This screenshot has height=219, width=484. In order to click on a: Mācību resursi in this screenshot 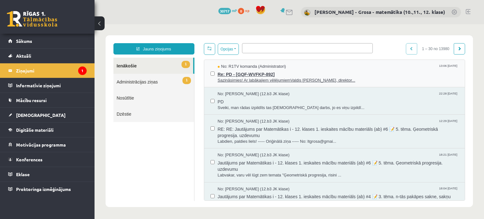, I will do `click(47, 100)`.